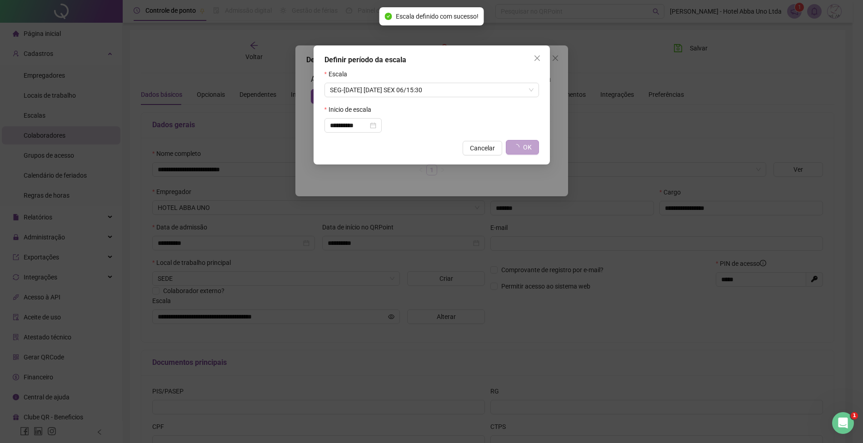 This screenshot has width=863, height=443. Describe the element at coordinates (482, 148) in the screenshot. I see `span: Cancelar` at that location.